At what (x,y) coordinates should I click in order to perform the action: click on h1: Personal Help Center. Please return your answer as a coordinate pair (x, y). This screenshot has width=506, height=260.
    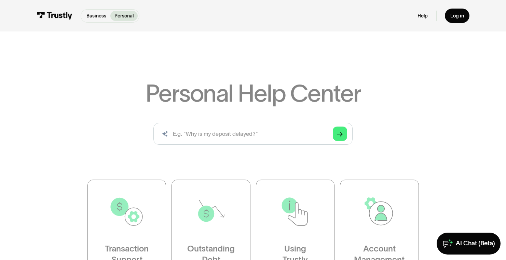
    Looking at the image, I should click on (253, 93).